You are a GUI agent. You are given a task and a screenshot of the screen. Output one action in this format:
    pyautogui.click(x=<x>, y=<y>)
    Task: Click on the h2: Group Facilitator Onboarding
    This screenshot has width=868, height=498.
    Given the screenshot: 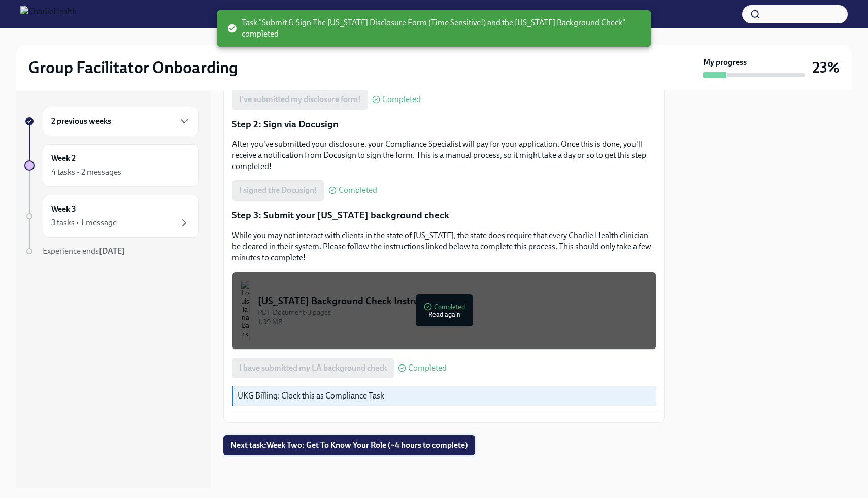 What is the action you would take?
    pyautogui.click(x=133, y=67)
    